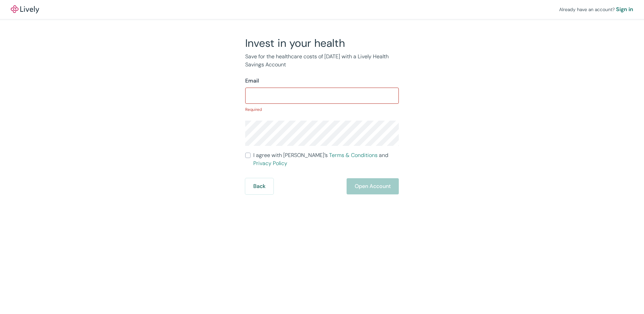 The height and width of the screenshot is (314, 644). I want to click on label: Email, so click(252, 81).